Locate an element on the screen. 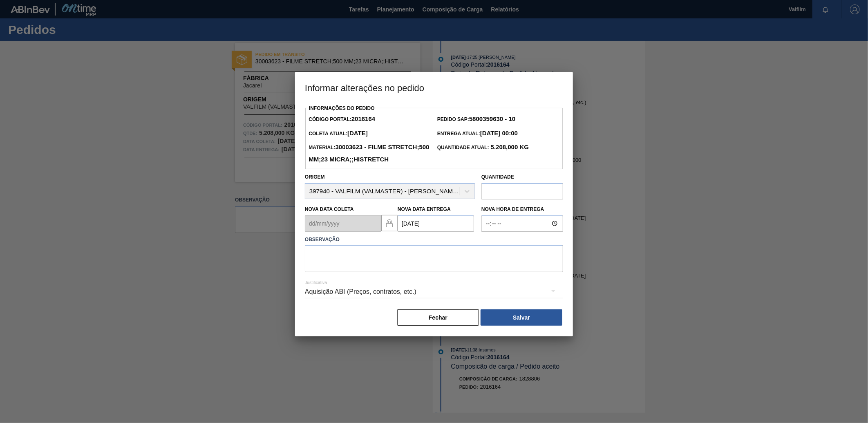  label: Informações do Pedido is located at coordinates (342, 108).